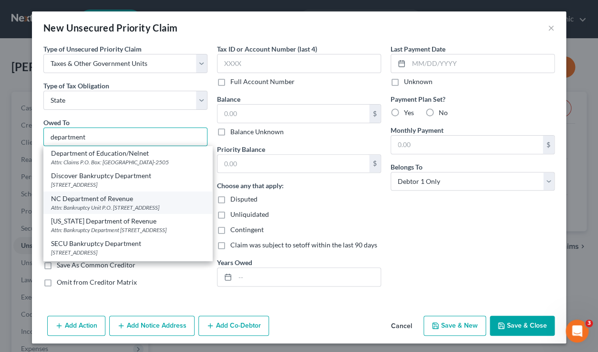  Describe the element at coordinates (407, 167) in the screenshot. I see `span: Belongs To` at that location.